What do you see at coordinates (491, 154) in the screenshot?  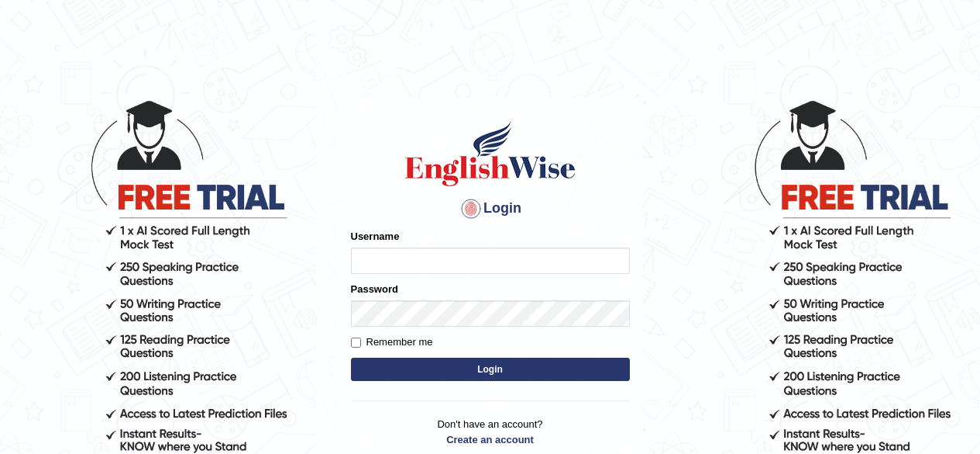 I see `img: Logo of English Wise sign in for intelligent practice with AI` at bounding box center [491, 154].